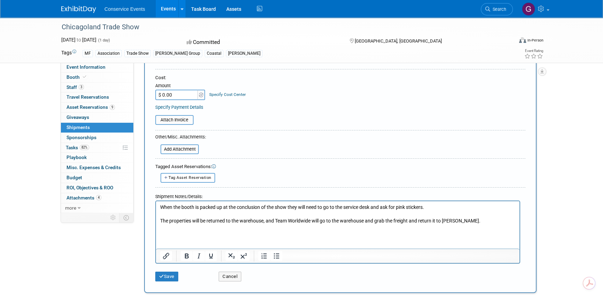 This screenshot has width=603, height=302. What do you see at coordinates (232, 256) in the screenshot?
I see `button: Subscript` at bounding box center [232, 256].